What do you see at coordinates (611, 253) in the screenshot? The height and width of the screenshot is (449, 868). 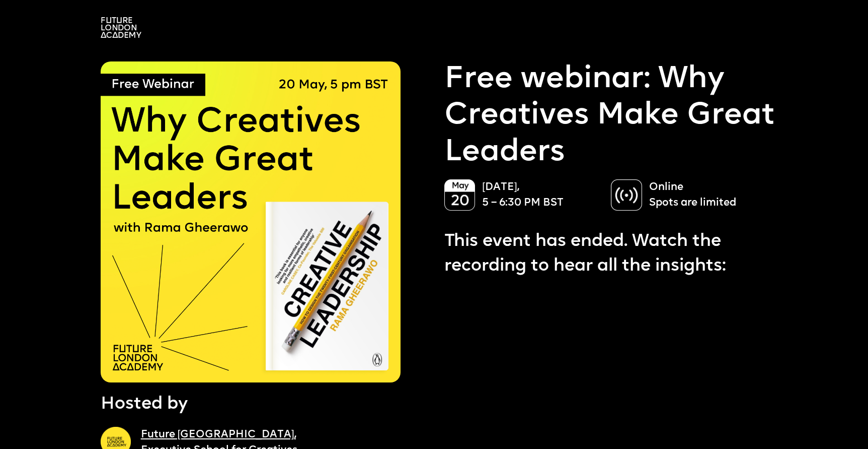 I see `p: This event has ended. Watch the recording to hear all the insights:` at bounding box center [611, 253].